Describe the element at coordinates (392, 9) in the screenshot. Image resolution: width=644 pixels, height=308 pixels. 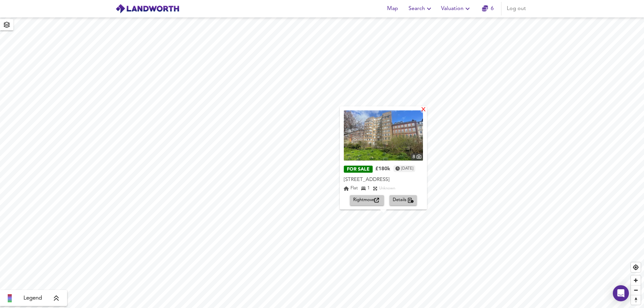
I see `button: Map` at that location.